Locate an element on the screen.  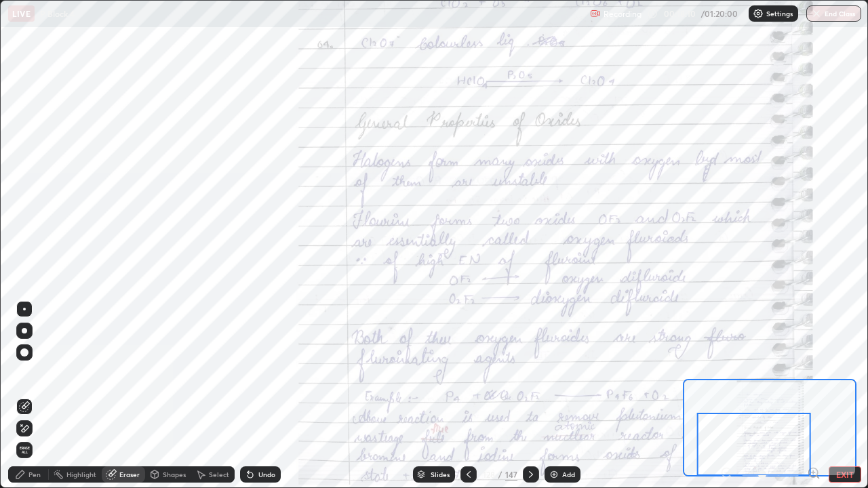
img: end-class-cross is located at coordinates (816, 14).